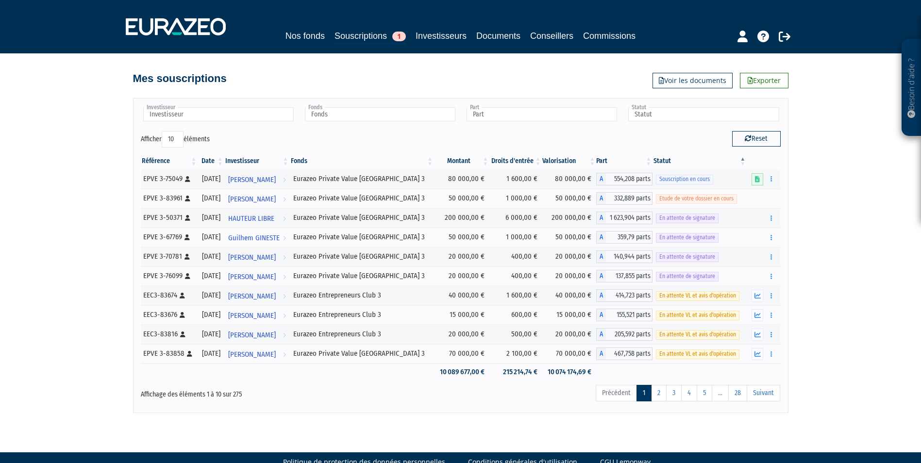 Image resolution: width=921 pixels, height=463 pixels. I want to click on td: 70 000,00 €, so click(462, 354).